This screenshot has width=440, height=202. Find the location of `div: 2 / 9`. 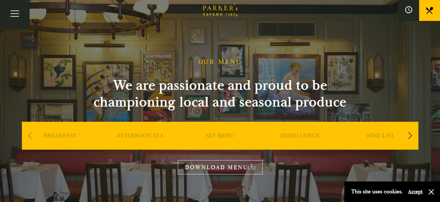

div: 2 / 9 is located at coordinates (140, 146).